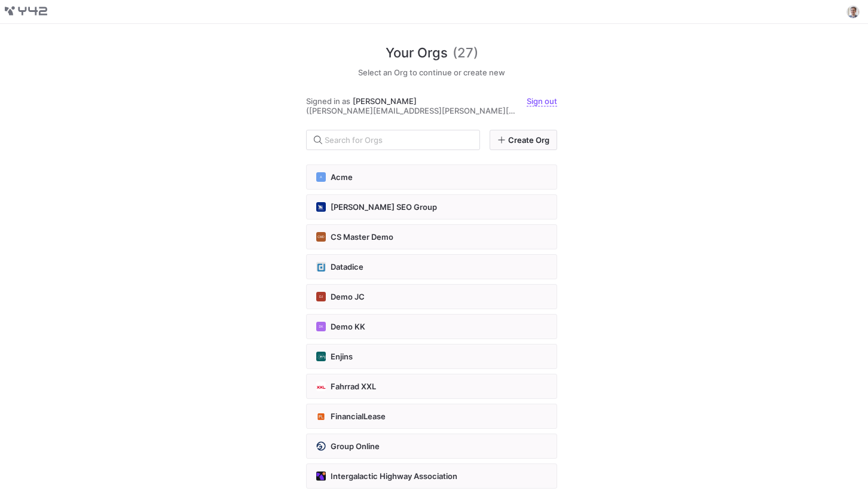 This screenshot has width=868, height=491. I want to click on img: https://storage.googleapis.com/y42-prod-data-exchange/images/IS5BurIRj9jcvEcWzhghkoT3SCrP8KtVWk3k..., so click(321, 357).